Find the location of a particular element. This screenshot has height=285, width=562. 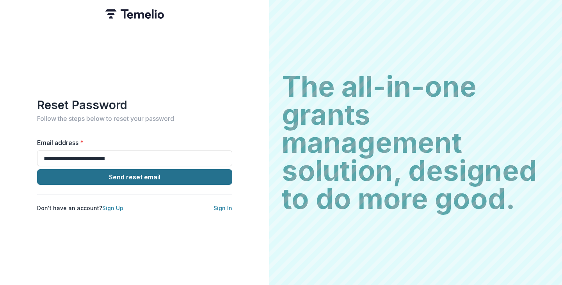

label: Email address is located at coordinates (132, 143).